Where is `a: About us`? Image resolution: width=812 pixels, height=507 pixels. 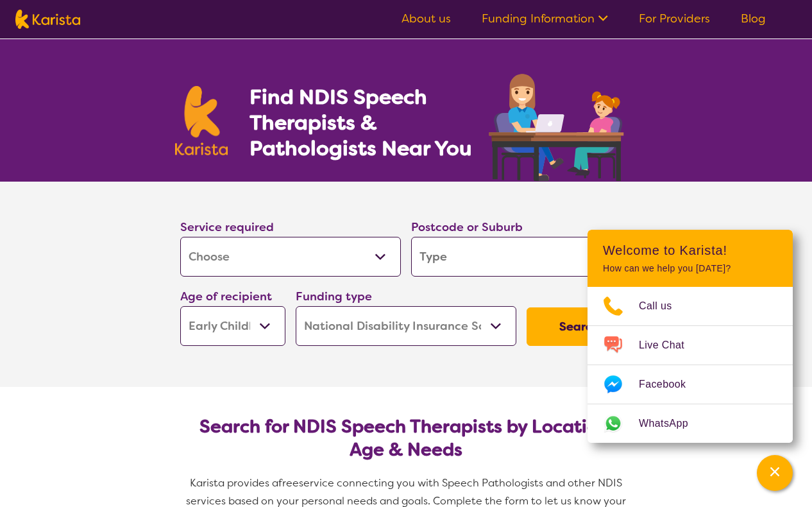 a: About us is located at coordinates (426, 19).